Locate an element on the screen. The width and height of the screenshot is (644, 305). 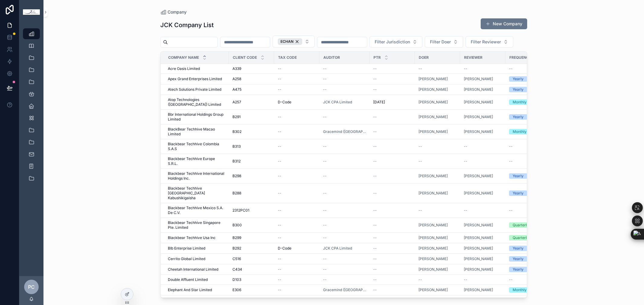
a: Blackbear Techhive Europe S.R.L. is located at coordinates (197, 162).